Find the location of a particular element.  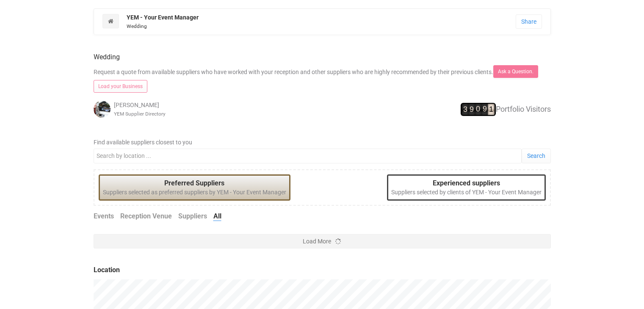

label: Find available suppliers closest to you is located at coordinates (322, 142).